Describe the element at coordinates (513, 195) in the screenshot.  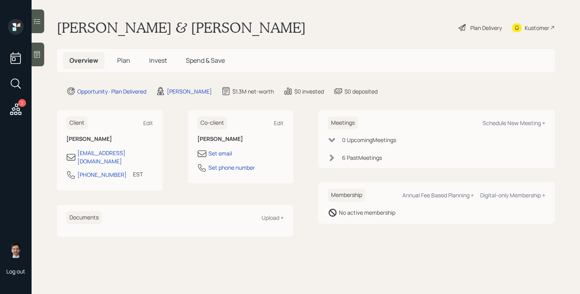
I see `div: Digital-only Membership +` at that location.